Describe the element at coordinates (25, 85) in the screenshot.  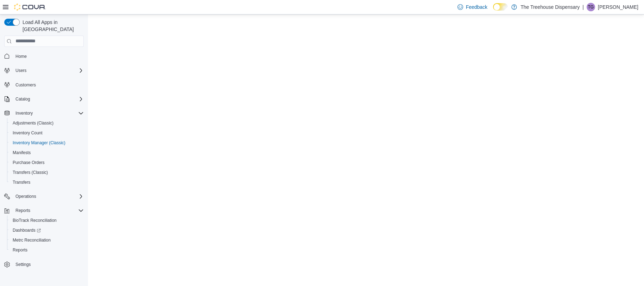
I see `a: Customers` at that location.